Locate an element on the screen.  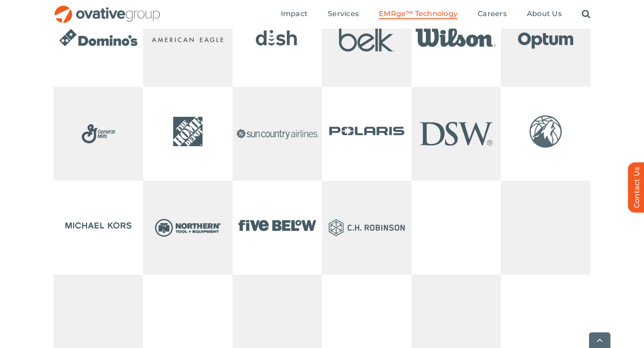
a: Search is located at coordinates (586, 14).